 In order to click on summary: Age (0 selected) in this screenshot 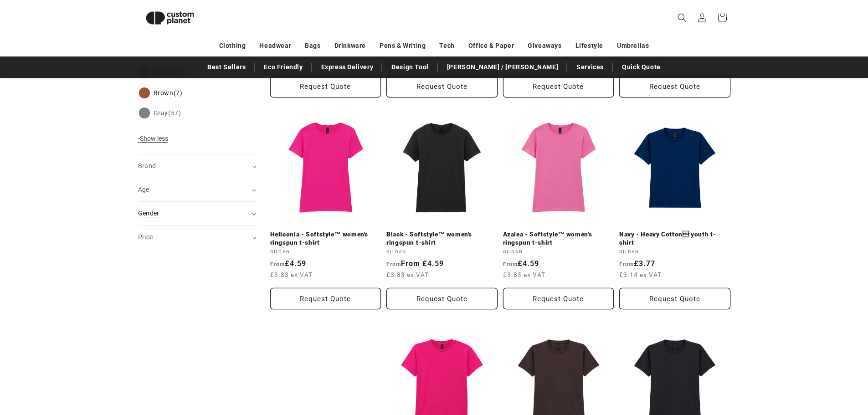, I will do `click(197, 189)`.